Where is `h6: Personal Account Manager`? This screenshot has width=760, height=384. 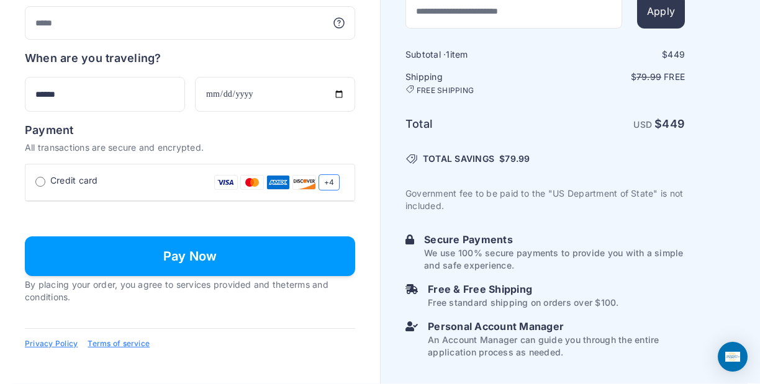 h6: Personal Account Manager is located at coordinates (557, 327).